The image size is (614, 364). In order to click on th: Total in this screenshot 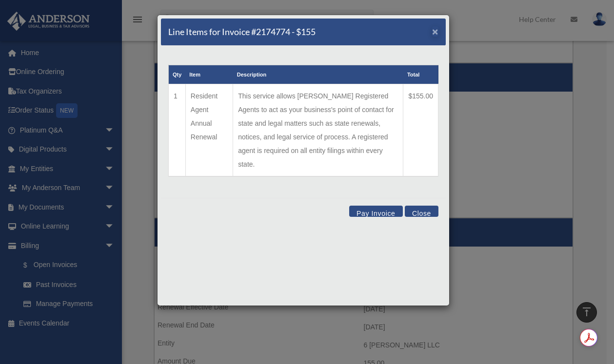, I will do `click(421, 75)`.